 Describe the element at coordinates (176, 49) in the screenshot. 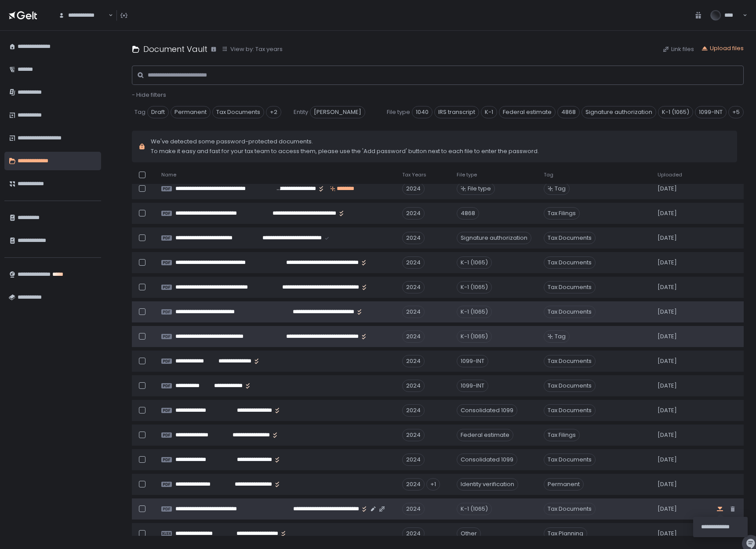

I see `h1: Document Vault` at that location.